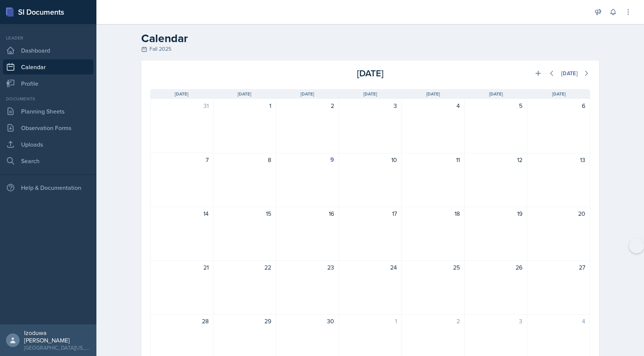  Describe the element at coordinates (245, 267) in the screenshot. I see `div: 22` at that location.